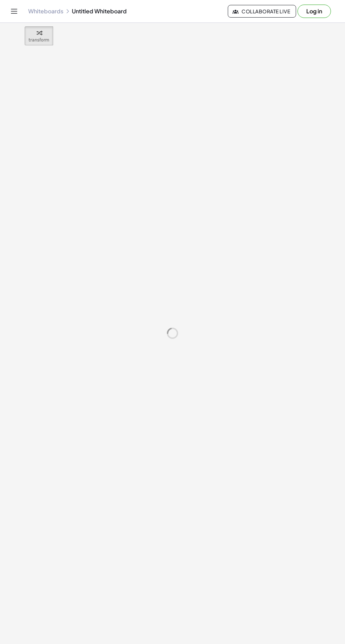  What do you see at coordinates (14, 11) in the screenshot?
I see `button: Toggle navigation` at bounding box center [14, 11].